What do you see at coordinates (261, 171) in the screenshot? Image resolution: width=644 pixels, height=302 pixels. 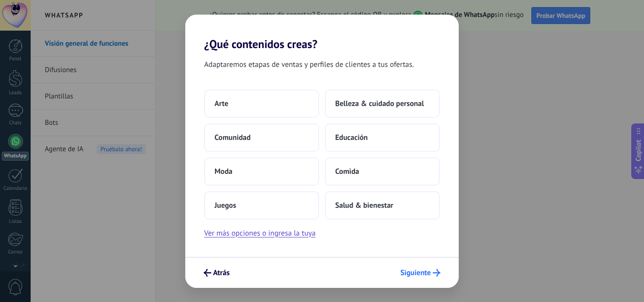 I see `button: Moda` at bounding box center [261, 171].